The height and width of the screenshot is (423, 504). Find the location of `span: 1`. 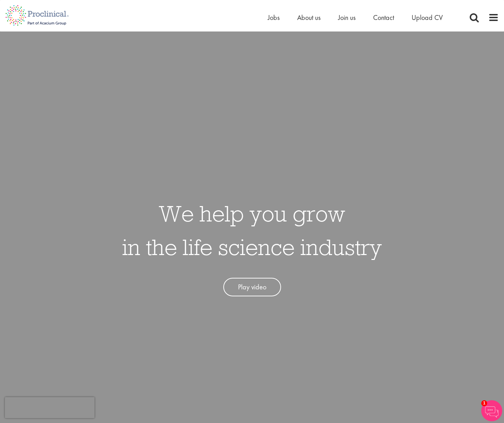

span: 1 is located at coordinates (484, 403).